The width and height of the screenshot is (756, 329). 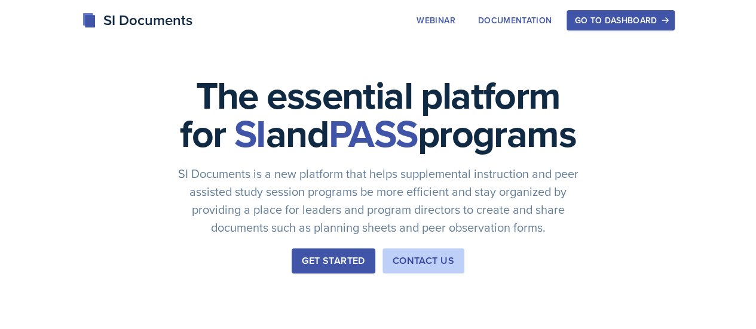 What do you see at coordinates (423, 261) in the screenshot?
I see `div: Contact Us` at bounding box center [423, 261].